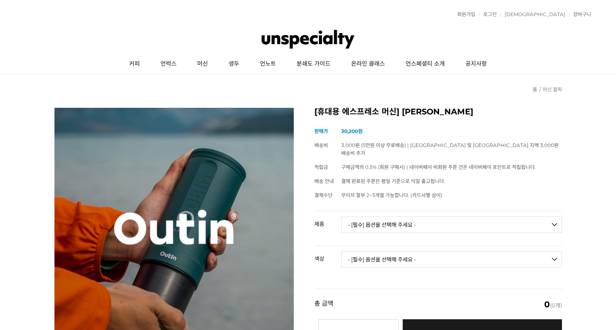 The width and height of the screenshot is (616, 330). What do you see at coordinates (488, 14) in the screenshot?
I see `a: 로그인` at bounding box center [488, 14].